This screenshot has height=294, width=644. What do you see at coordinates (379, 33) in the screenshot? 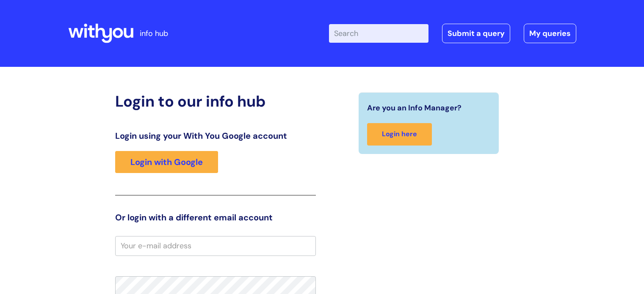
I see `input: Search` at bounding box center [379, 33].